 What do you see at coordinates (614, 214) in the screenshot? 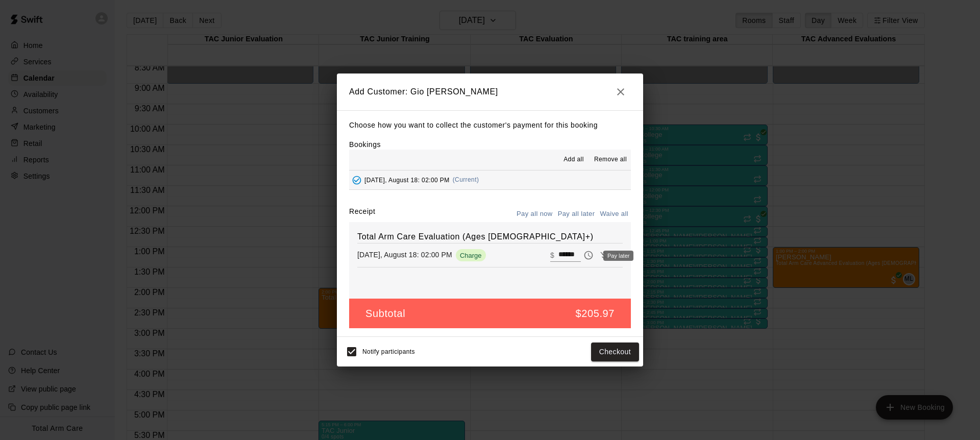
I see `button: Waive all` at bounding box center [614, 214].